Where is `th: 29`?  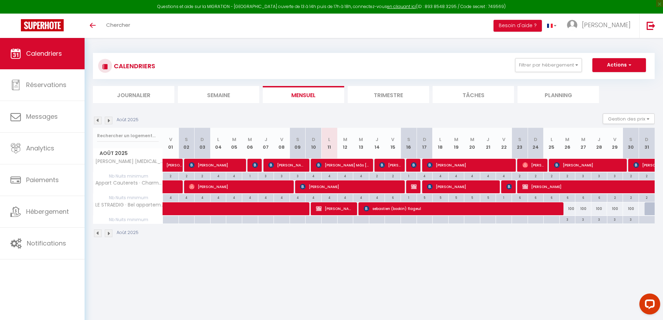
th: 29 is located at coordinates (615, 143).